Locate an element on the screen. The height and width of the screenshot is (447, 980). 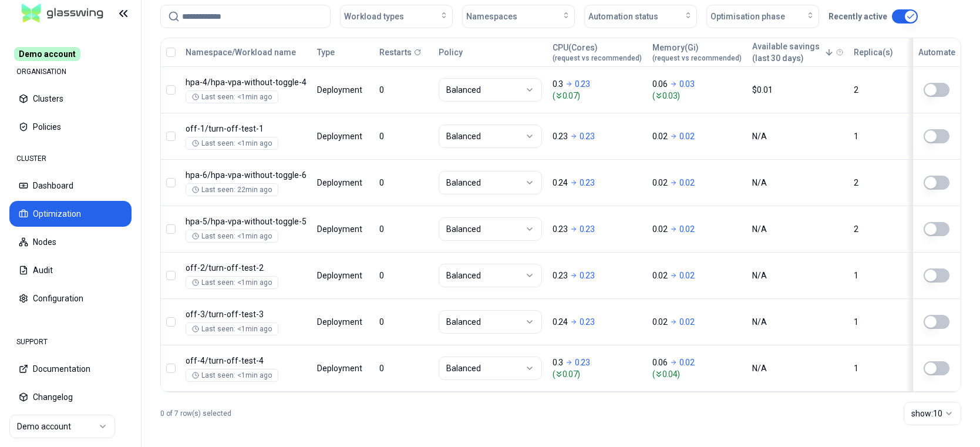
span: ( 0.04 ) is located at coordinates (697, 374).